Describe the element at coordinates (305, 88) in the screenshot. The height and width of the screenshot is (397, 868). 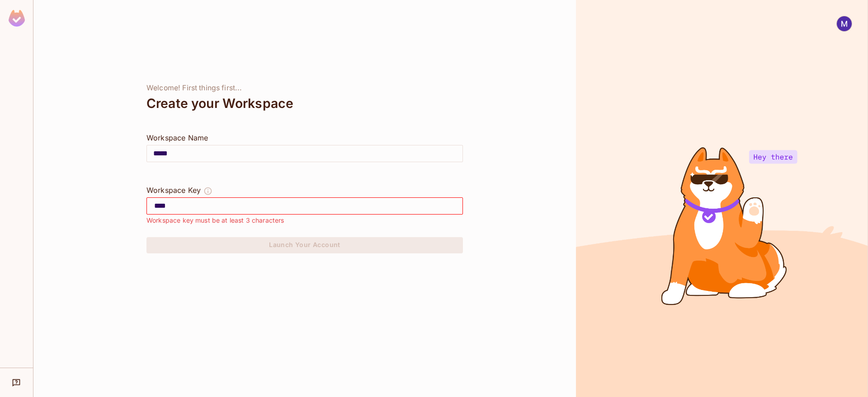
I see `div: Welcome! First things first...` at that location.